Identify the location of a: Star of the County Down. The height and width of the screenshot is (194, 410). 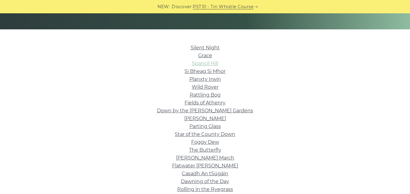
(205, 134).